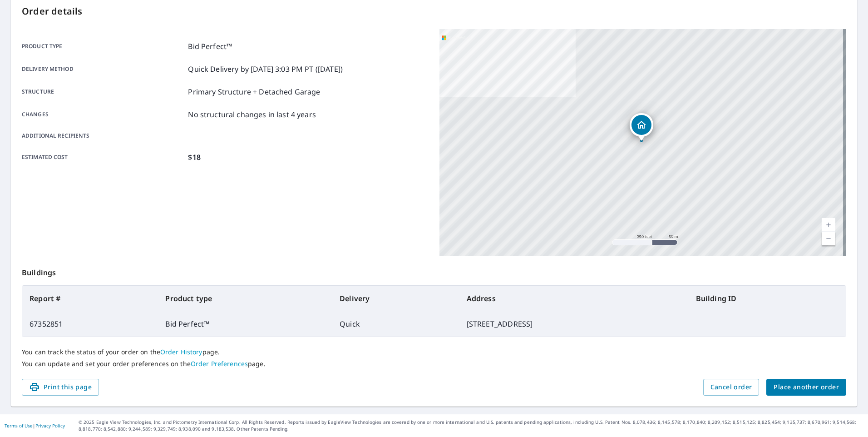 This screenshot has width=868, height=437. What do you see at coordinates (90, 324) in the screenshot?
I see `td: 67352851` at bounding box center [90, 324].